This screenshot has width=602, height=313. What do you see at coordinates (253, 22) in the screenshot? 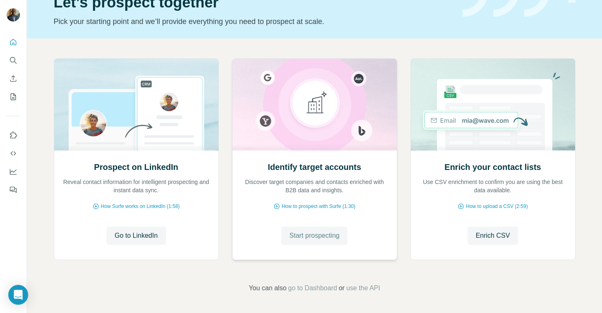
I see `p: Pick your starting point and we’ll provide everything you need to prospect at scale.` at bounding box center [253, 22].